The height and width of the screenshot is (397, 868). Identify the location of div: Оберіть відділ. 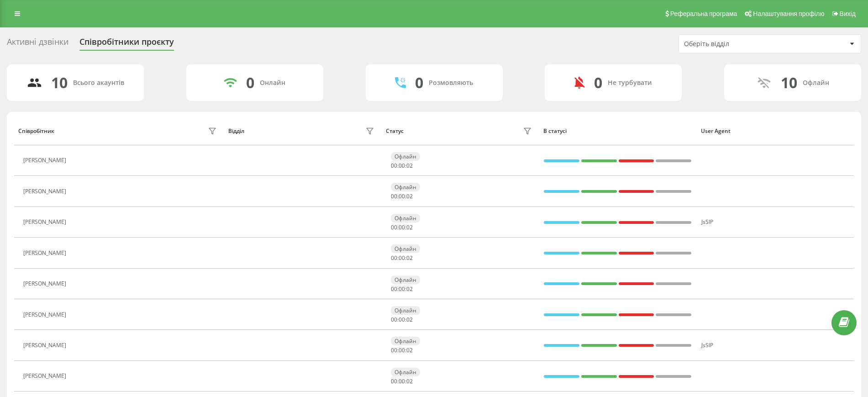
(738, 44).